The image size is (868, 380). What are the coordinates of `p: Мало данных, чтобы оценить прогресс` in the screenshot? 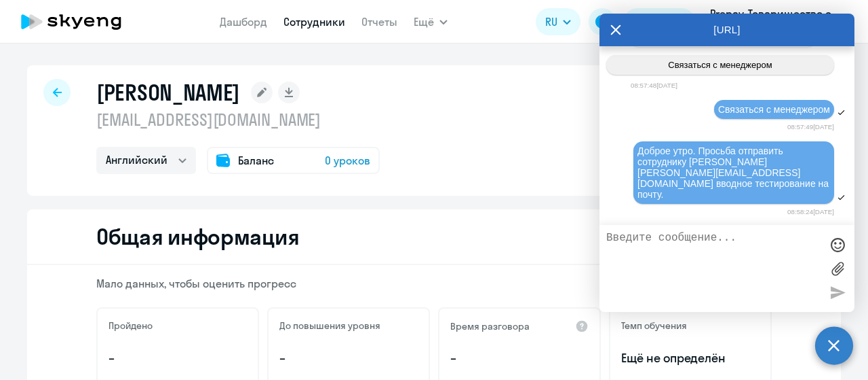 It's located at (434, 283).